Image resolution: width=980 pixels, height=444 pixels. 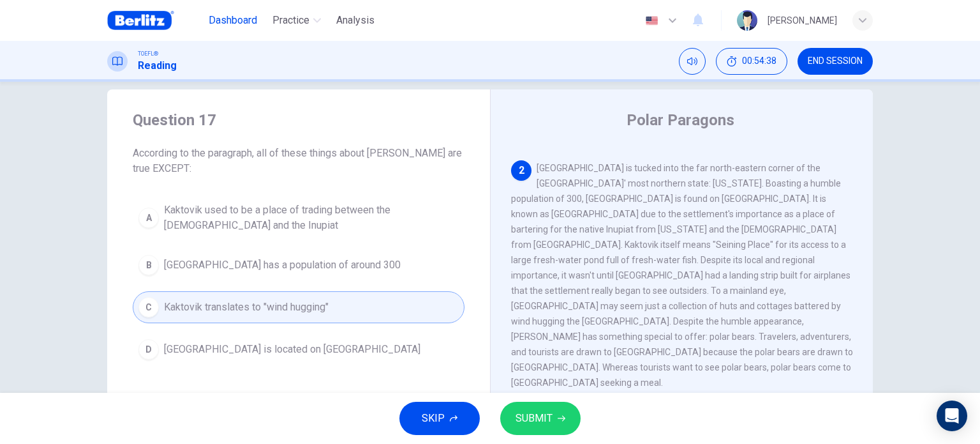 I want to click on a: Berlitz Brasil logo, so click(x=155, y=20).